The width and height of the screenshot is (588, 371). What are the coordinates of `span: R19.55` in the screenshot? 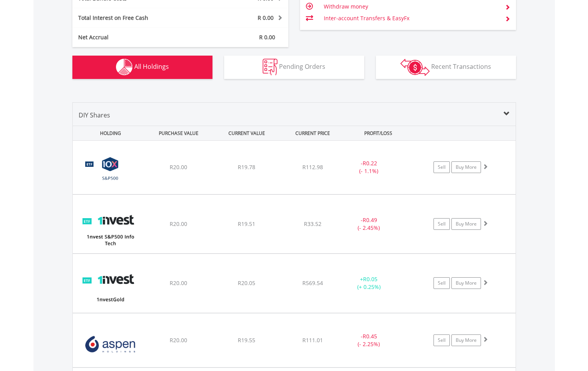 It's located at (246, 340).